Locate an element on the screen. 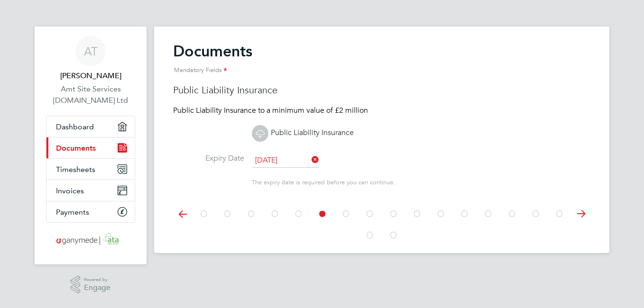  a: Public Liability Insurance is located at coordinates (303, 133).